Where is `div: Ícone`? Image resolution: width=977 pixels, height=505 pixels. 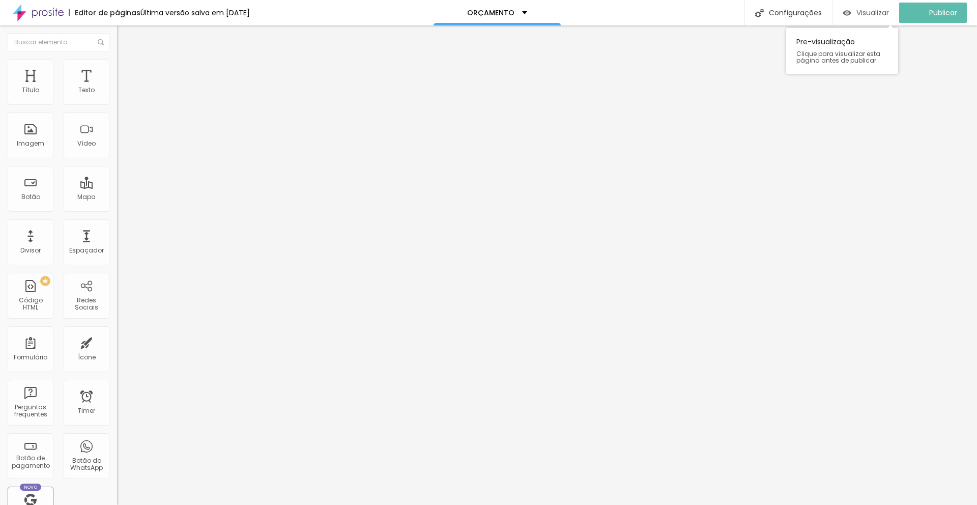 div: Ícone is located at coordinates (86, 357).